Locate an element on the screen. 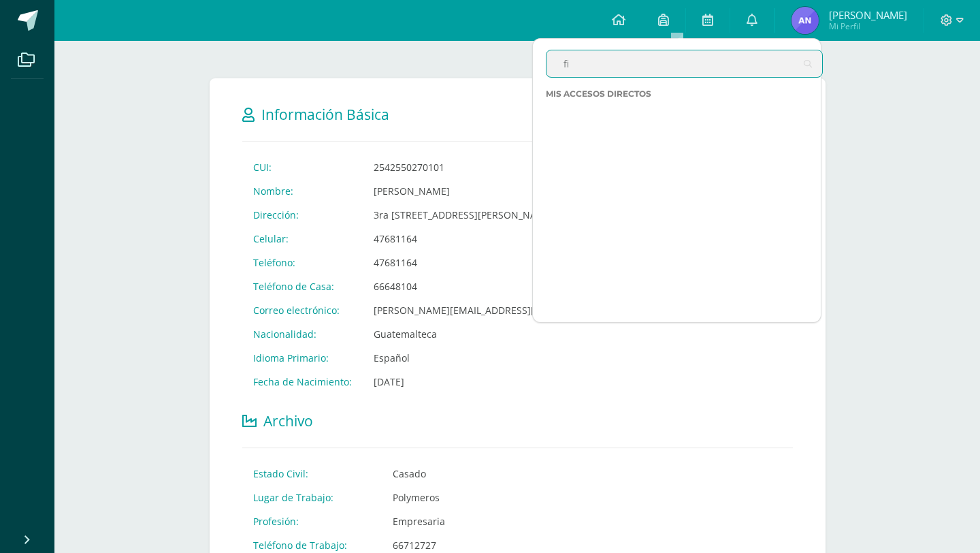 The height and width of the screenshot is (553, 980). span: Mis accesos directos is located at coordinates (599, 94).